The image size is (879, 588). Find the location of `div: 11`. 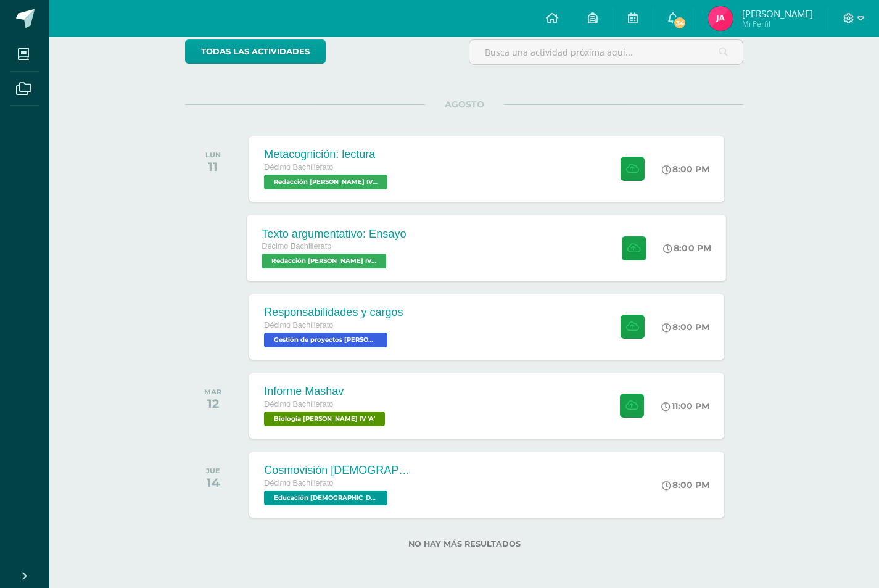

div: 11 is located at coordinates (213, 166).